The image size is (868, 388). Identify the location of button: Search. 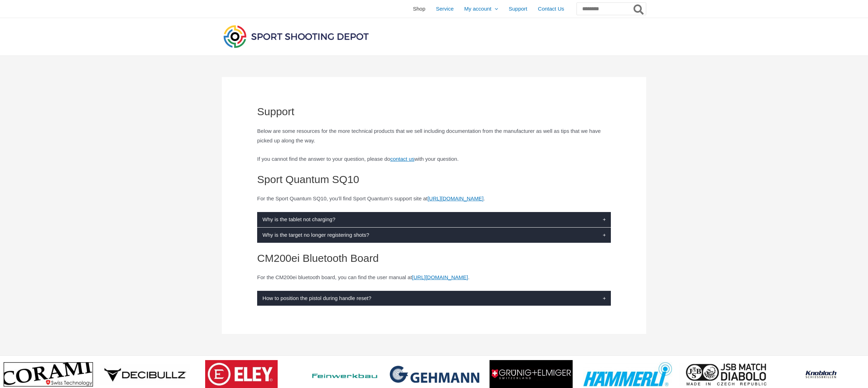
(639, 9).